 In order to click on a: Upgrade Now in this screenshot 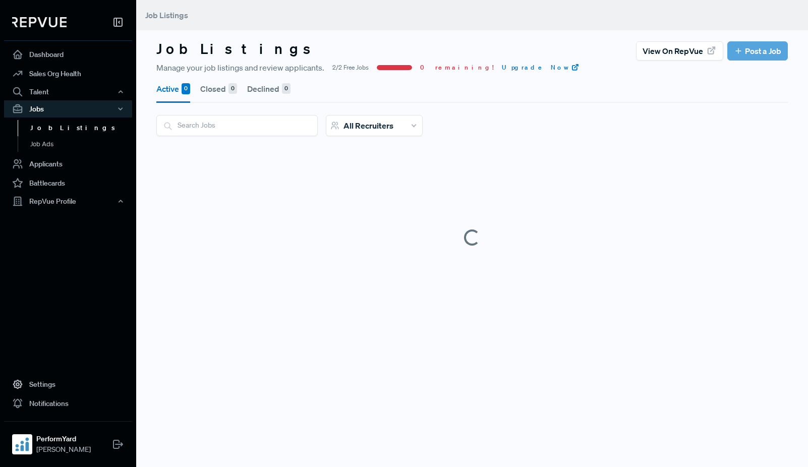, I will do `click(540, 68)`.